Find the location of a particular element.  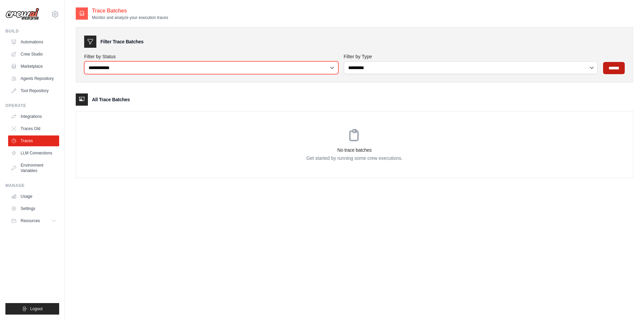

a: Crew Studio is located at coordinates (34, 54).